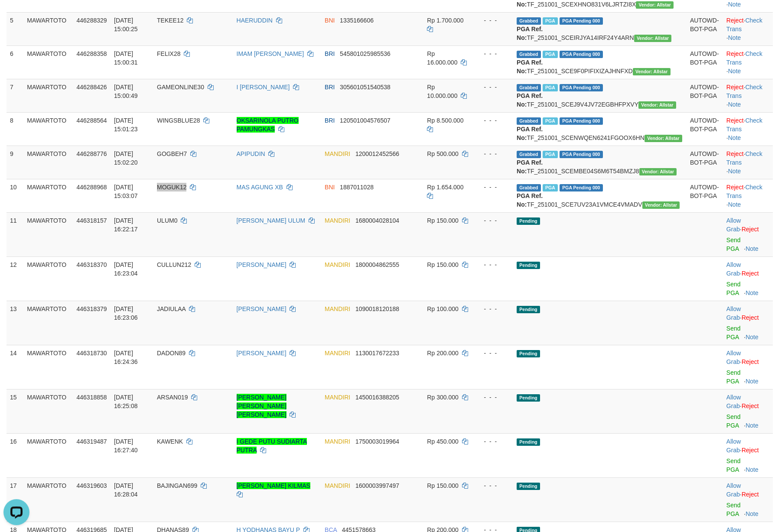 This screenshot has height=532, width=778. I want to click on span: 446288968, so click(91, 187).